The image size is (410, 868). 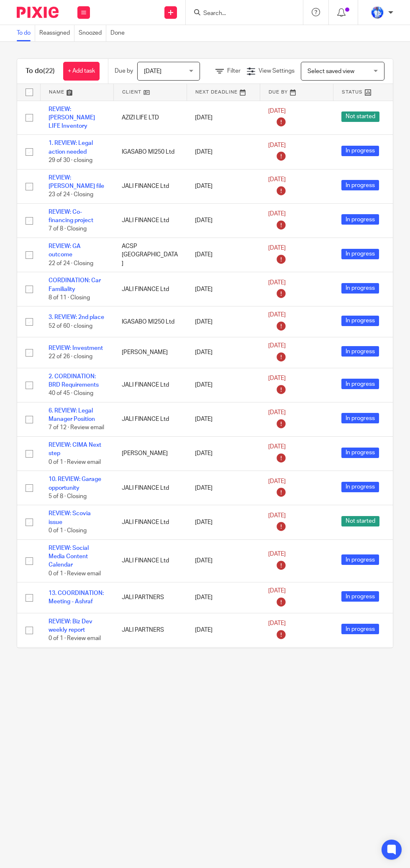 What do you see at coordinates (72, 415) in the screenshot?
I see `a: 6. REVIEW: Legal Manager Position` at bounding box center [72, 415].